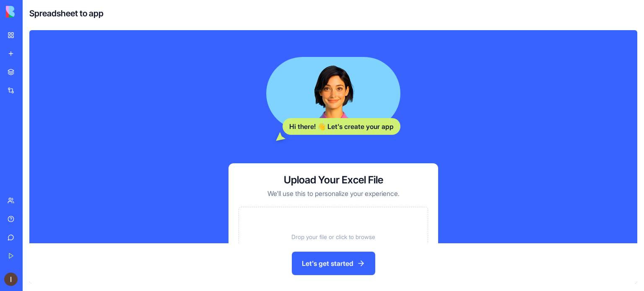 This screenshot has width=644, height=291. Describe the element at coordinates (32, 11) in the screenshot. I see `img: logo` at that location.